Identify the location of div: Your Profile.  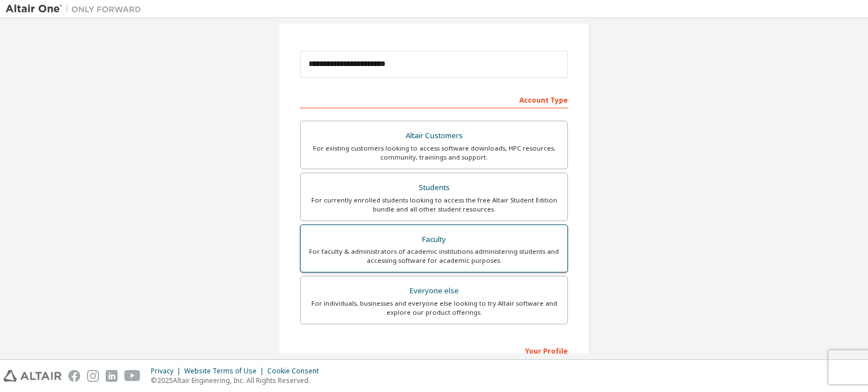
(434, 350).